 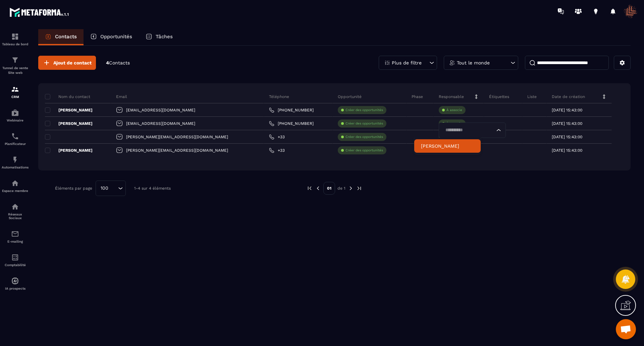 I want to click on p: E-mailing, so click(x=15, y=241).